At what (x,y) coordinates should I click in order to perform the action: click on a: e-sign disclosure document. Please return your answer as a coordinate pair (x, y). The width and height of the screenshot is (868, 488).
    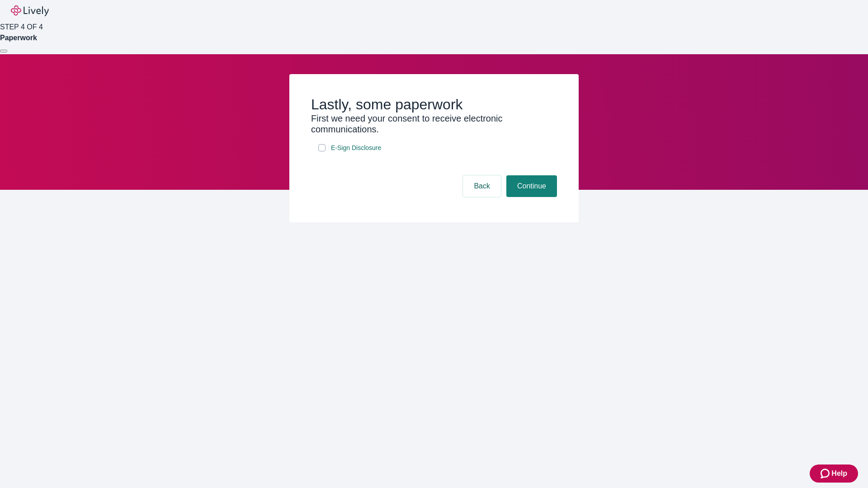
    Looking at the image, I should click on (355, 148).